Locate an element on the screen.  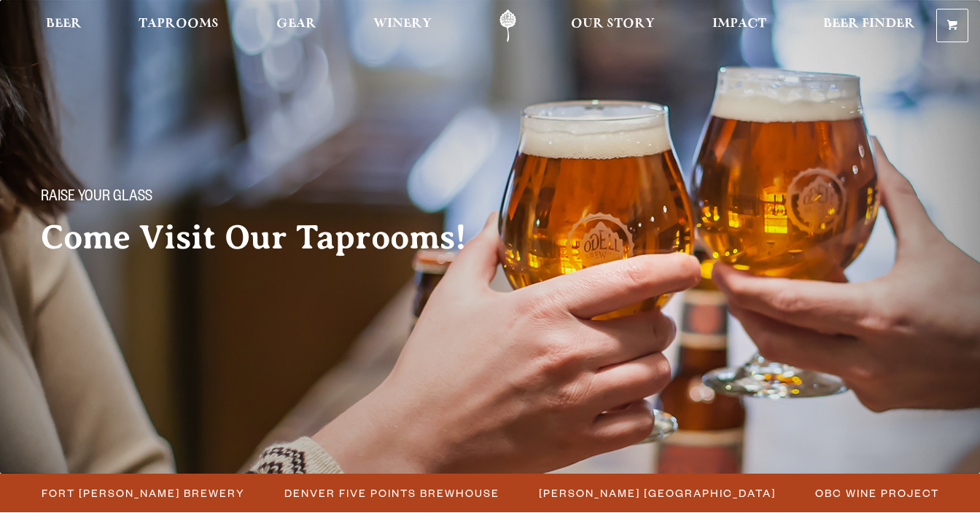
a: Odell Home is located at coordinates (508, 25).